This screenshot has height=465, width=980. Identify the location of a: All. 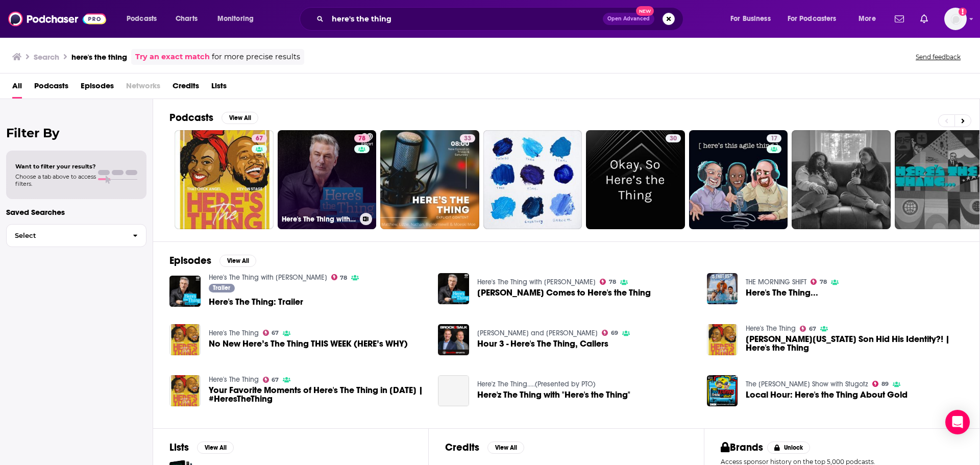
(17, 88).